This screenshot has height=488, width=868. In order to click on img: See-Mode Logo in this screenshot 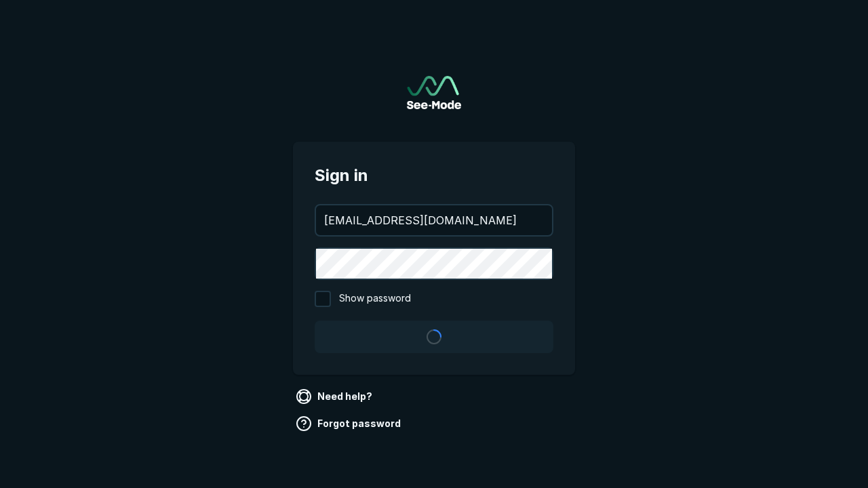, I will do `click(434, 92)`.